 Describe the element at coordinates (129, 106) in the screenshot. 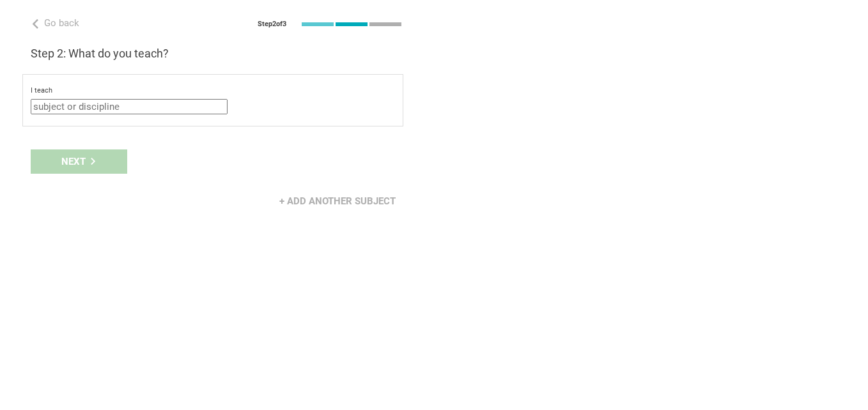

I see `input: subject or discipline` at that location.